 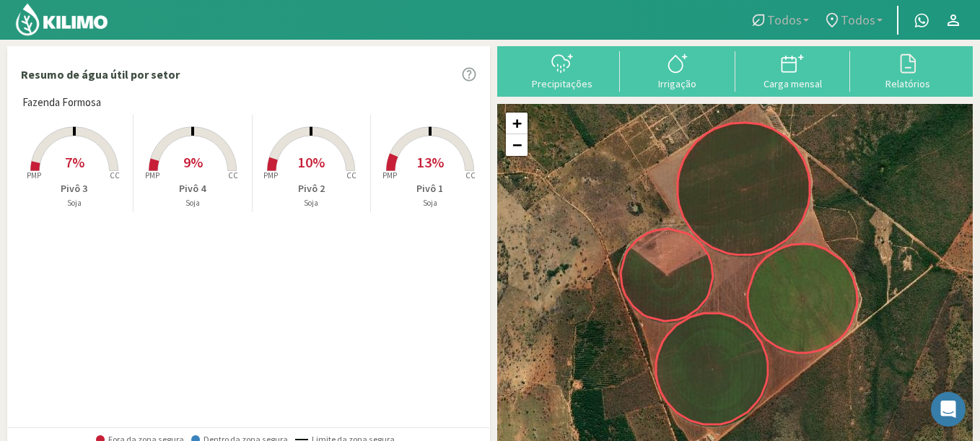 What do you see at coordinates (61, 19) in the screenshot?
I see `img: Kilimo` at bounding box center [61, 19].